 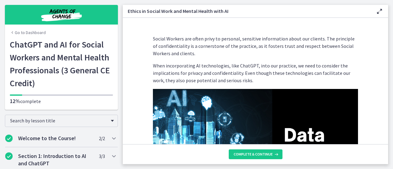 What do you see at coordinates (28, 33) in the screenshot?
I see `a: Go to Dashboard` at bounding box center [28, 33].